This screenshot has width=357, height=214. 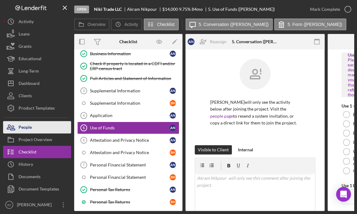 I want to click on div: Application, so click(x=130, y=116).